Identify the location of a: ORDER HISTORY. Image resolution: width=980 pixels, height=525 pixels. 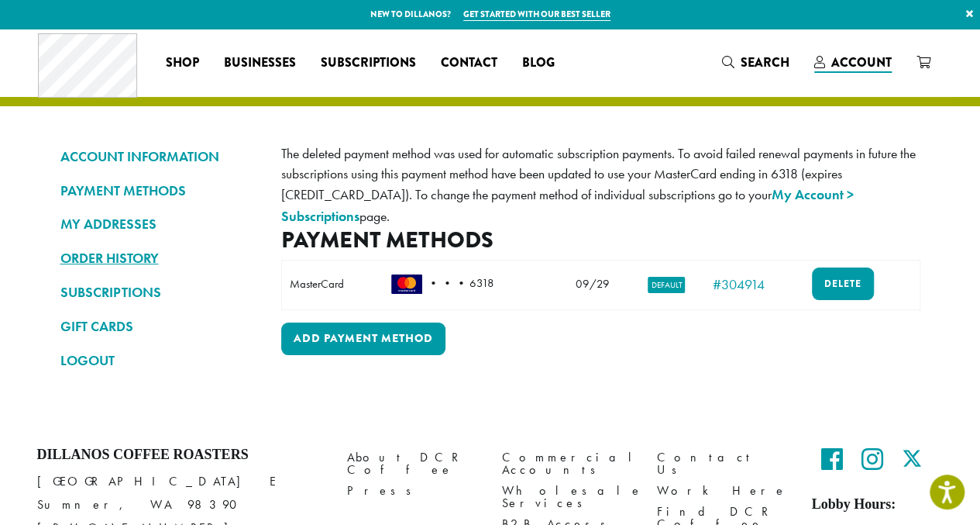
(159, 258).